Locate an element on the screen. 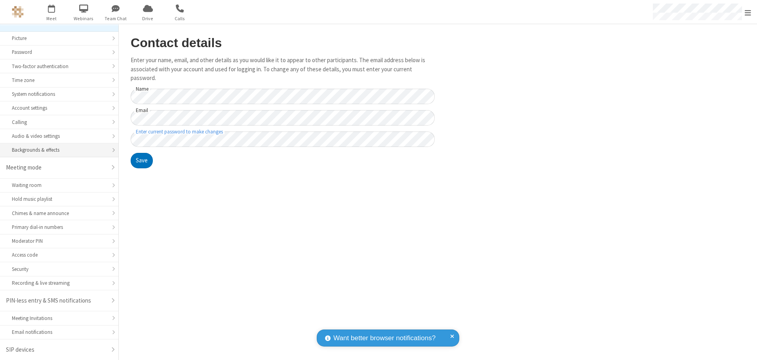  div: System notifications is located at coordinates (59, 94).